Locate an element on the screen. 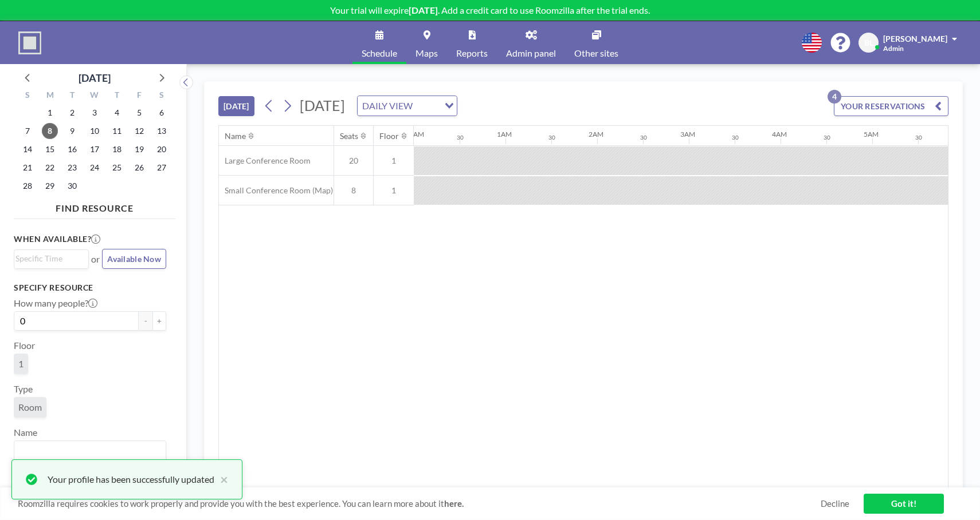  span: Monday, September 8, 2025 is located at coordinates (50, 131).